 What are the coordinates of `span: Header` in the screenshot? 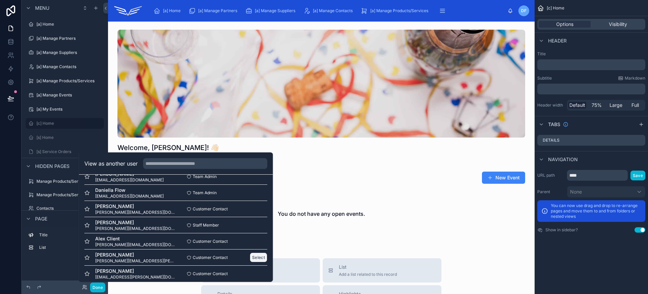 It's located at (557, 41).